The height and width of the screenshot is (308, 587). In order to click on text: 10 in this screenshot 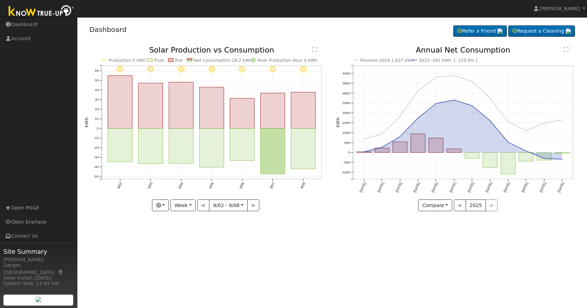, I will do `click(97, 119)`.